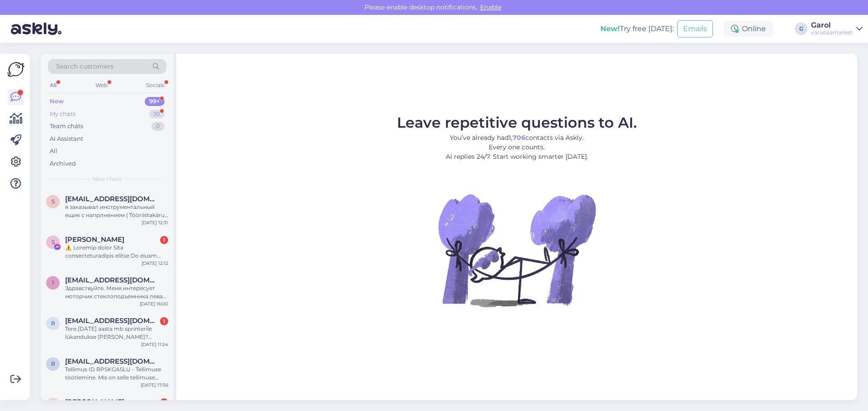 This screenshot has height=411, width=868. What do you see at coordinates (517, 250) in the screenshot?
I see `img: No Chat active` at bounding box center [517, 250].